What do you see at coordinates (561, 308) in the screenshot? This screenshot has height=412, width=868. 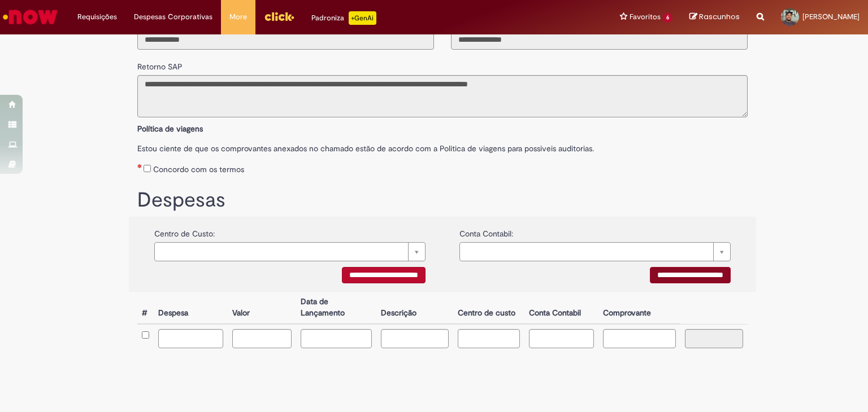 I see `th: Conta Contabil` at bounding box center [561, 308].